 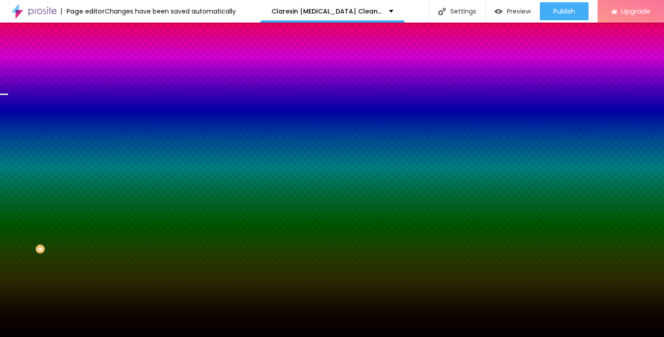 What do you see at coordinates (170, 11) in the screenshot?
I see `div: Changes have been saved automatically` at bounding box center [170, 11].